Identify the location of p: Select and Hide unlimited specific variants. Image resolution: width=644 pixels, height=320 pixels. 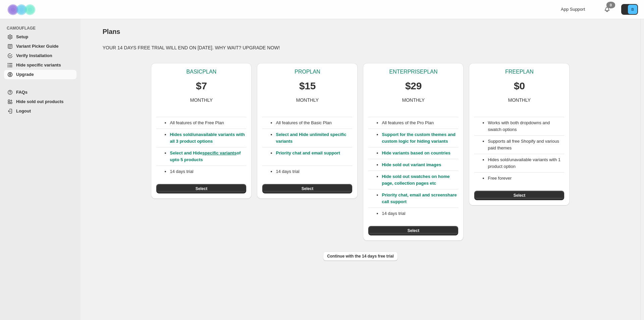
(314, 138).